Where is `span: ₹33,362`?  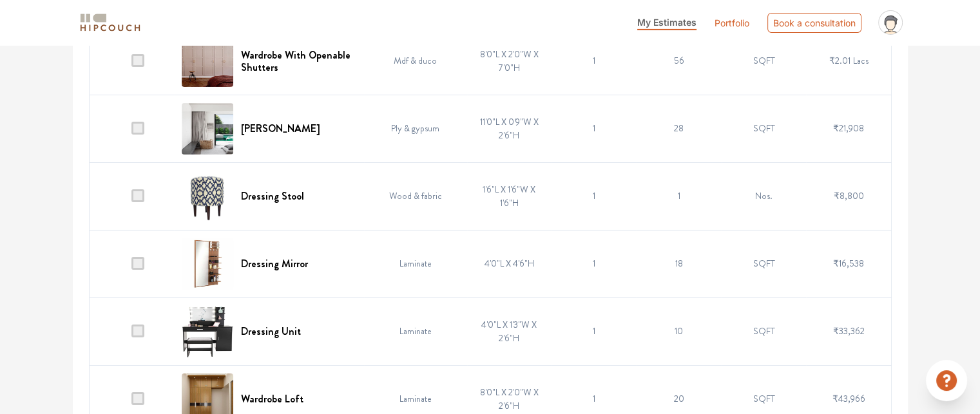 span: ₹33,362 is located at coordinates (848, 331).